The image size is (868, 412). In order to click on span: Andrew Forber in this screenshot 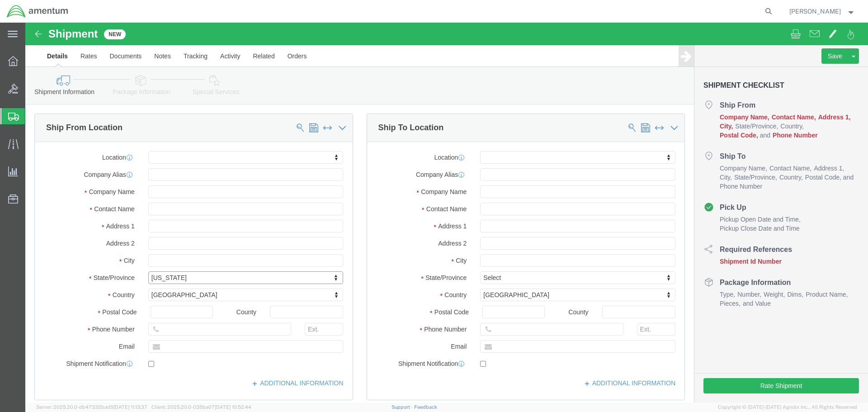, I will do `click(815, 11)`.